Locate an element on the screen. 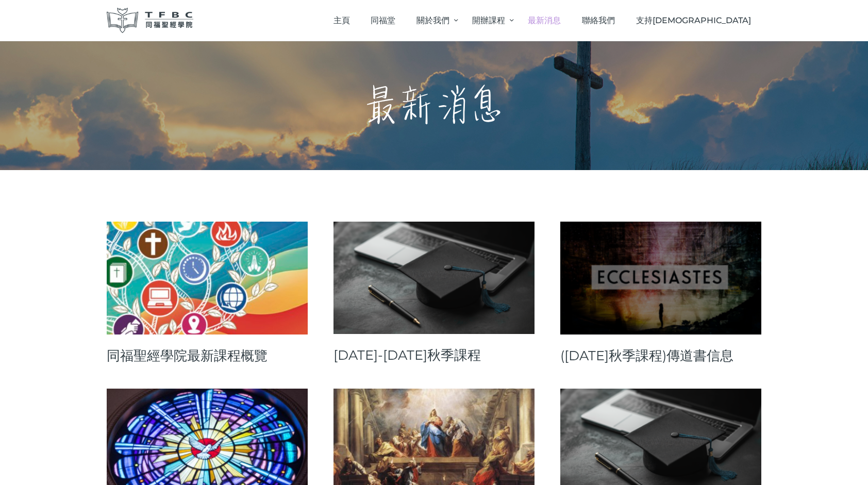 The width and height of the screenshot is (868, 485). span: 同福堂 is located at coordinates (383, 20).